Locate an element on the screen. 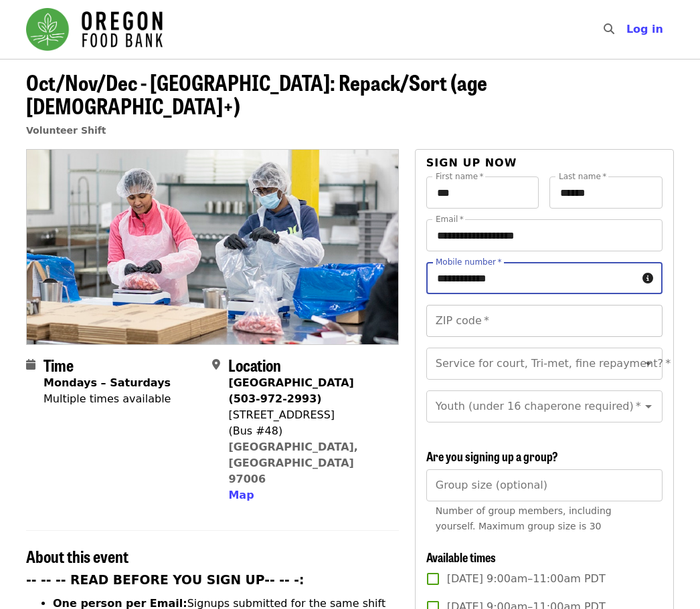 This screenshot has width=700, height=609. label: First name is located at coordinates (459, 176).